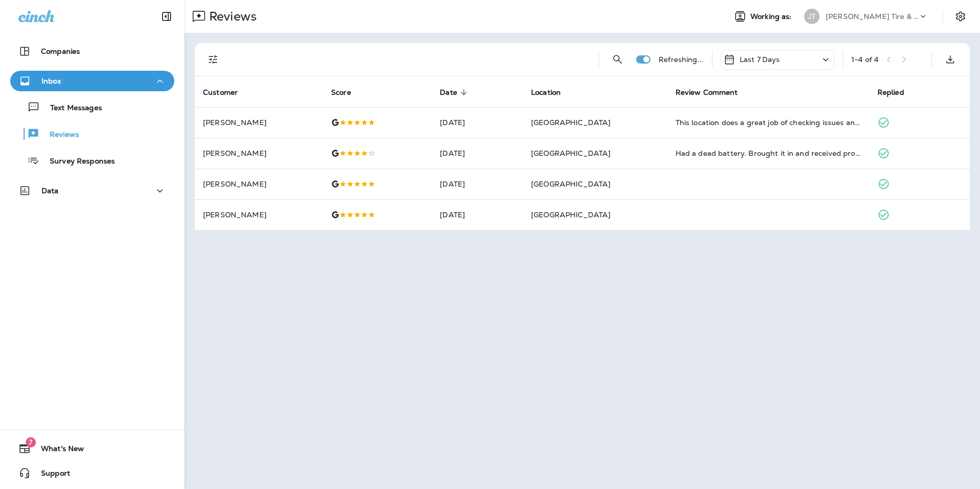  I want to click on button: Companies, so click(92, 51).